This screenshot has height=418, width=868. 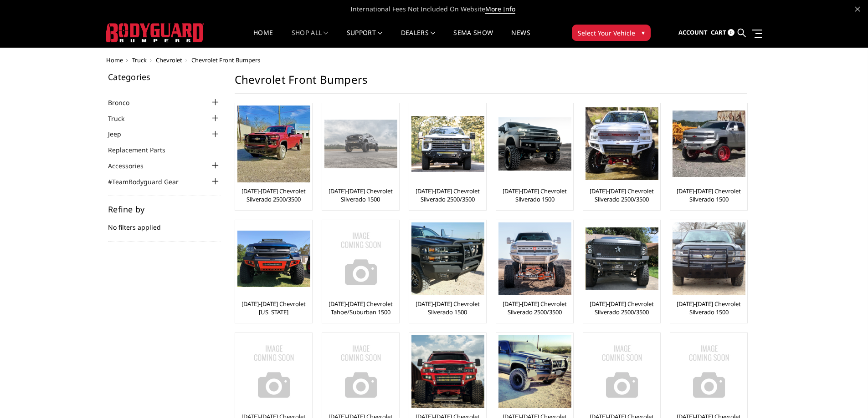 I want to click on a: Dealers, so click(x=418, y=38).